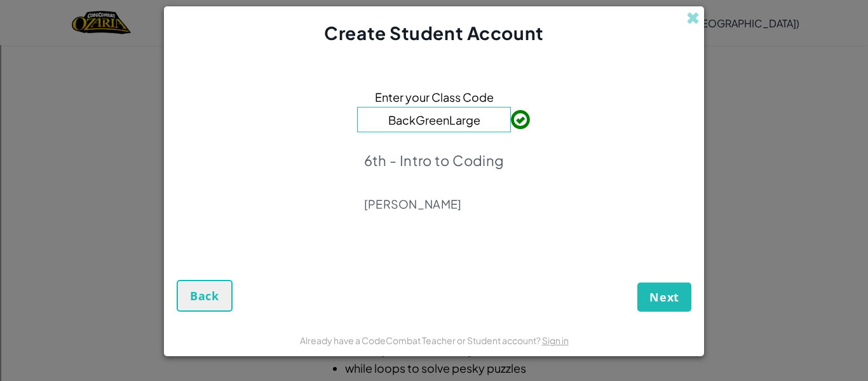 The height and width of the screenshot is (381, 868). Describe the element at coordinates (555, 340) in the screenshot. I see `a: Sign in` at that location.